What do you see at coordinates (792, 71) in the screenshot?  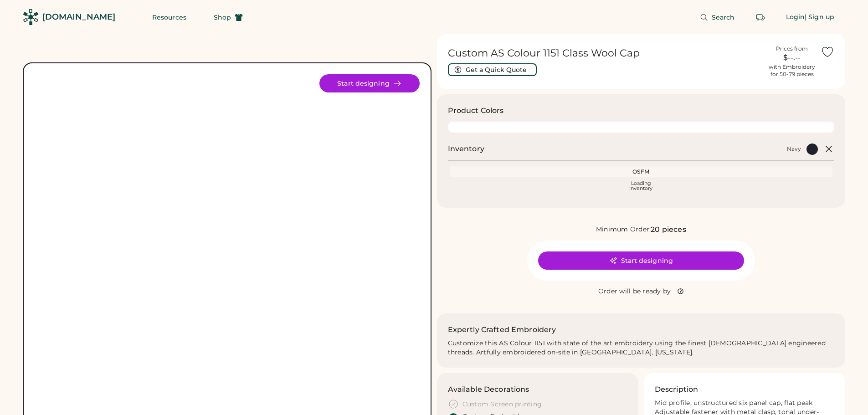 I see `div: with Embroidery for 50-79 pieces` at bounding box center [792, 71].